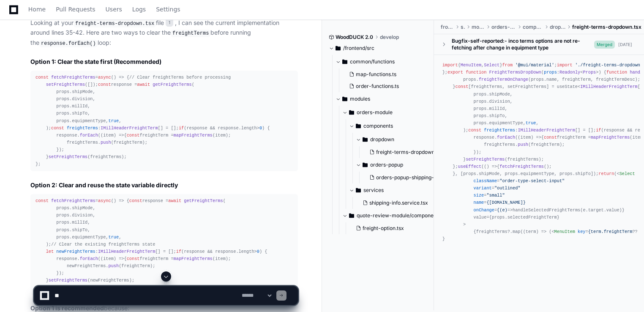 The height and width of the screenshot is (312, 644). I want to click on span: Merged, so click(604, 44).